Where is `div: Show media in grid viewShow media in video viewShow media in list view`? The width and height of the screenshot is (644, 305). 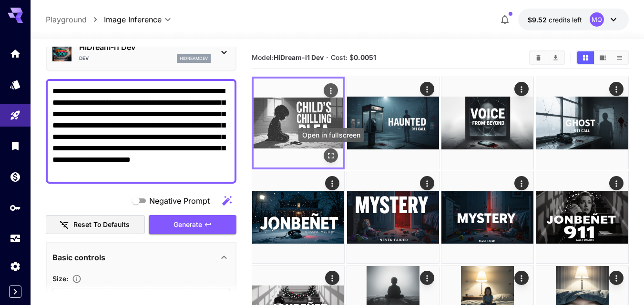
div: Show media in grid viewShow media in video viewShow media in list view is located at coordinates (602, 58).